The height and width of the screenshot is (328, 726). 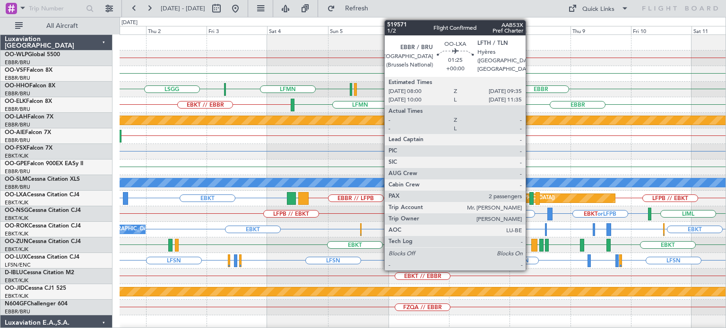 What do you see at coordinates (17, 211) in the screenshot?
I see `span: OO-NSG` at bounding box center [17, 211].